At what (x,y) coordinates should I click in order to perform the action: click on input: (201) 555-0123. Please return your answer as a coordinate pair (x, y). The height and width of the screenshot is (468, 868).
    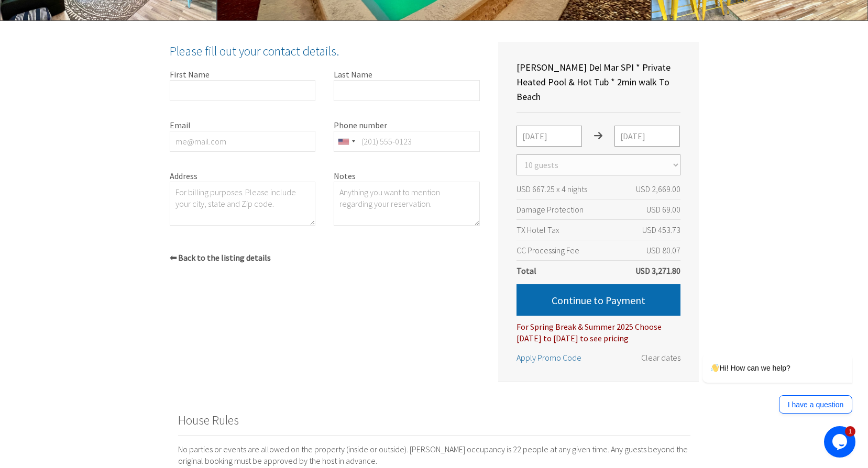
    Looking at the image, I should click on (406, 142).